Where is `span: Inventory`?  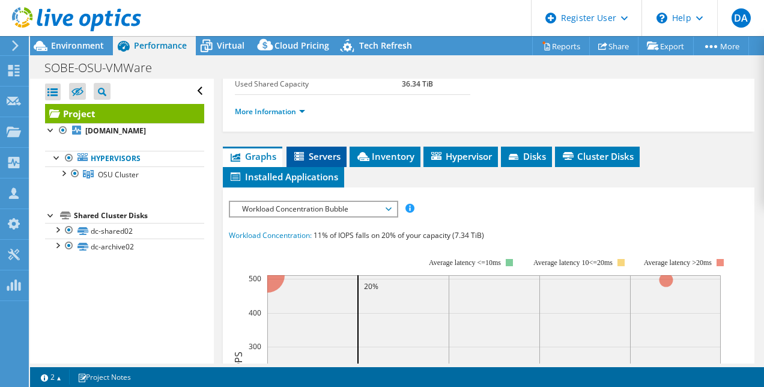
span: Inventory is located at coordinates (385, 156).